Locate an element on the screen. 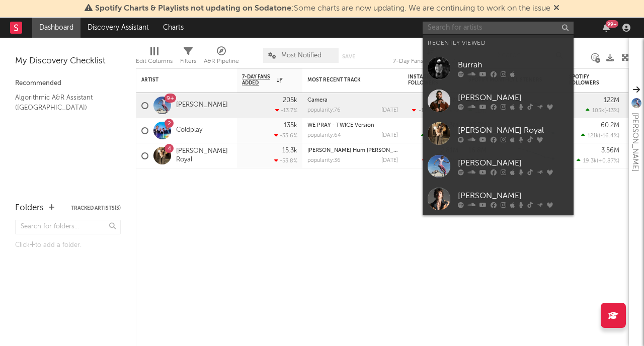  span: Spotify Charts & Playlists not updating on Sodatone is located at coordinates (193, 9).